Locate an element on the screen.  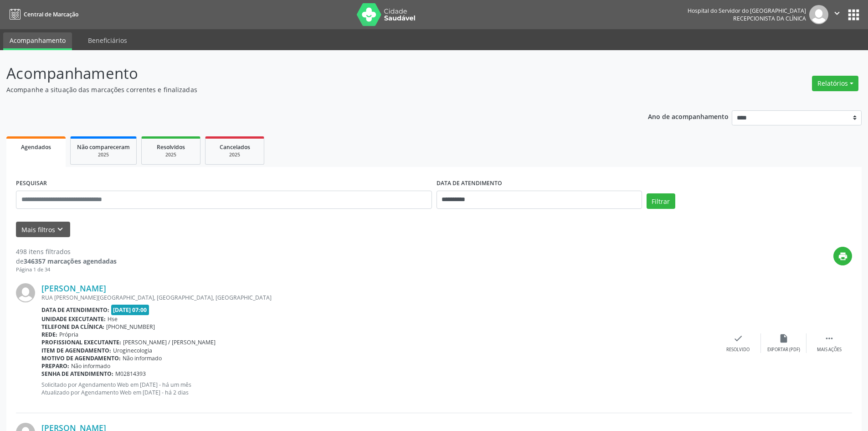
div: de is located at coordinates (66, 261).